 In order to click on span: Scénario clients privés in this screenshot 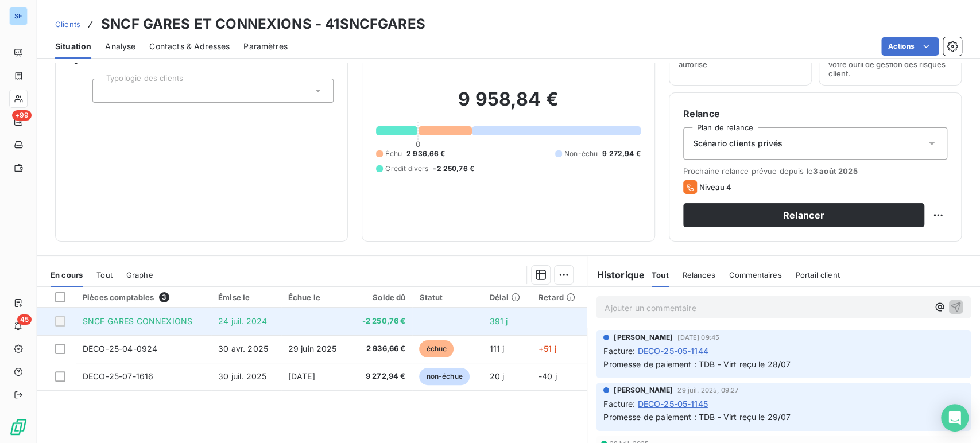, I will do `click(737, 143)`.